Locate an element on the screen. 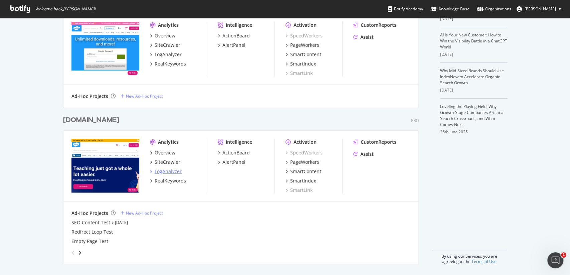  div: angle-left is located at coordinates (73, 253).